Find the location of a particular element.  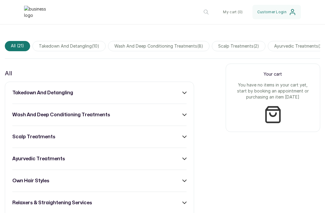

p: All is located at coordinates (8, 73).